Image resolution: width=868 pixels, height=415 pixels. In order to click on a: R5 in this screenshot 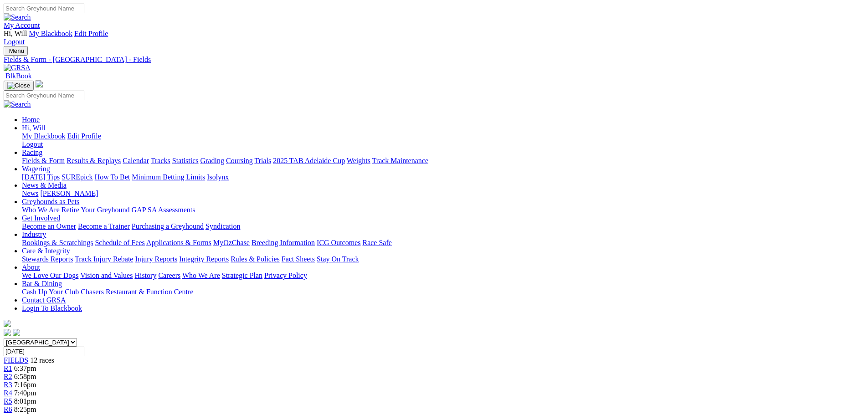, I will do `click(8, 401)`.